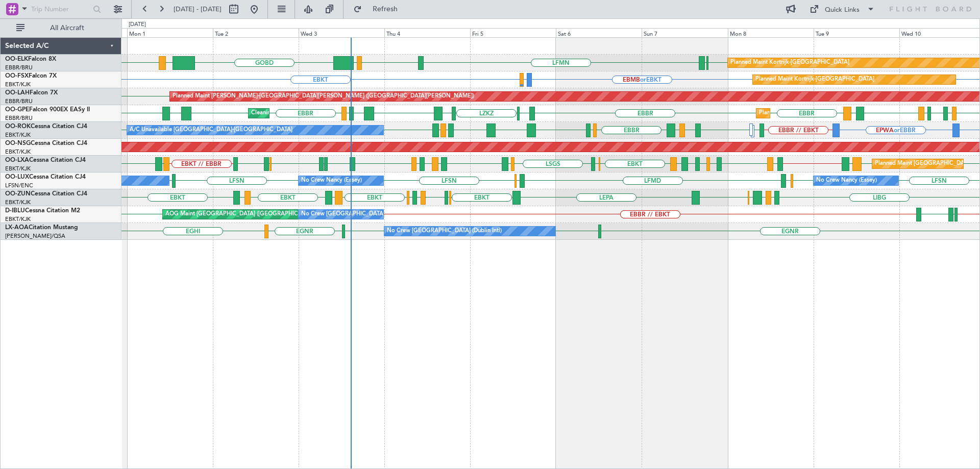 This screenshot has width=980, height=469. What do you see at coordinates (386, 9) in the screenshot?
I see `span: Refresh` at bounding box center [386, 9].